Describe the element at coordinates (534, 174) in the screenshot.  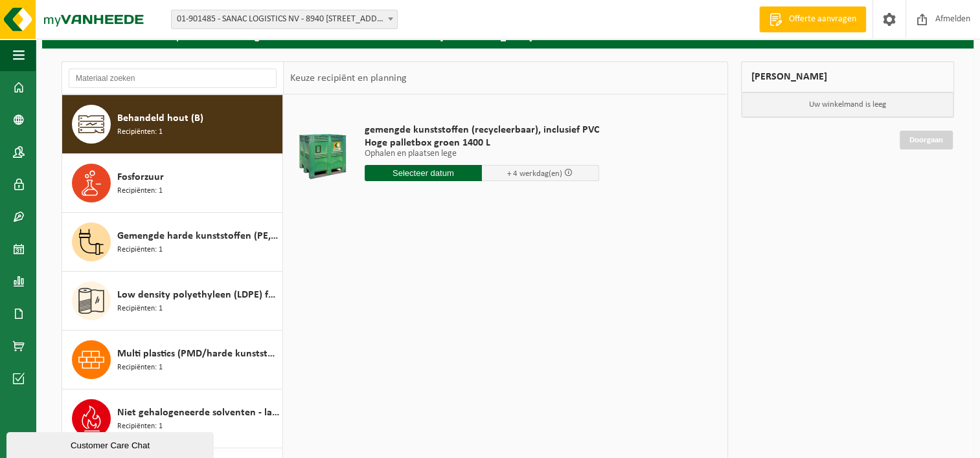
I see `span: + 4 werkdag(en)` at that location.